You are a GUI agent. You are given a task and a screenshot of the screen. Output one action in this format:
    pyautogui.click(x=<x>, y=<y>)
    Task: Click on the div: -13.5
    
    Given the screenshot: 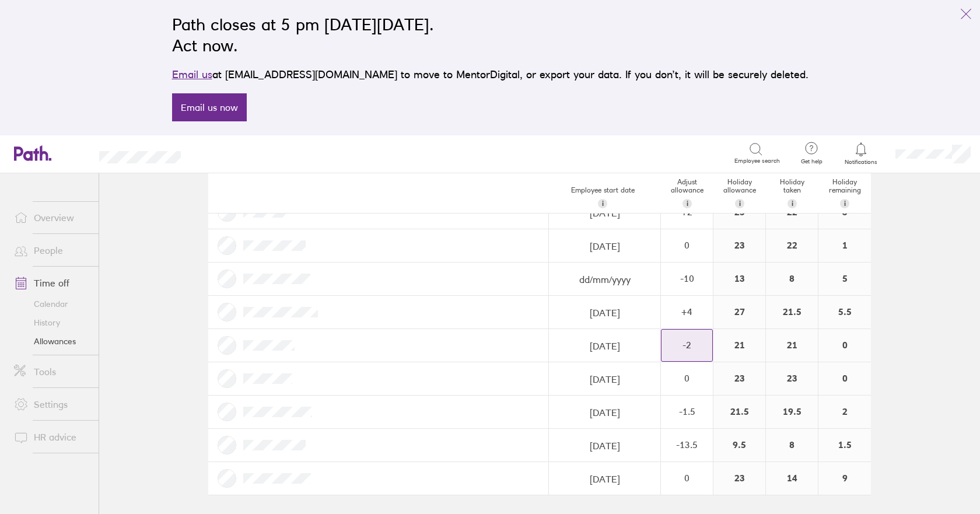 What is the action you would take?
    pyautogui.click(x=686, y=445)
    